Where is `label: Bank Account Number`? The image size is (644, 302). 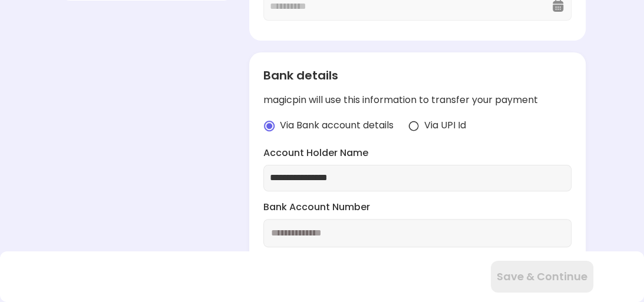
label: Bank Account Number is located at coordinates (417, 208).